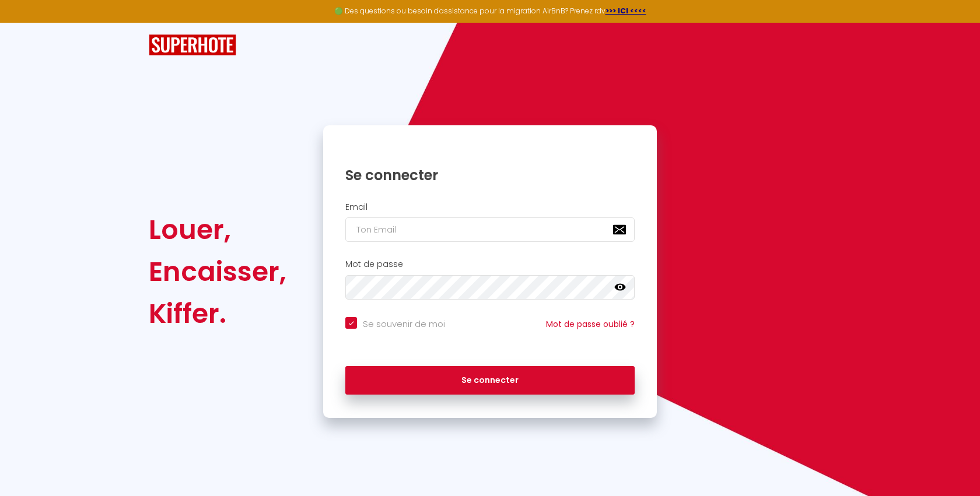  I want to click on h1: Se connecter, so click(490, 175).